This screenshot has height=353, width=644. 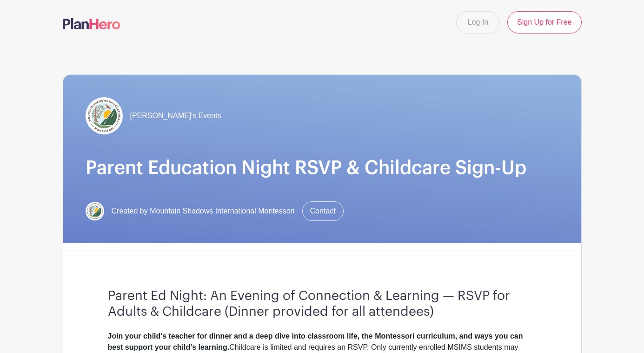 What do you see at coordinates (91, 23) in the screenshot?
I see `img: logo-507f7623f17ff9eddc593b1ce0a138ce2505c220e1c5a4e2b4648c50719b7d32.svg` at bounding box center [91, 23].